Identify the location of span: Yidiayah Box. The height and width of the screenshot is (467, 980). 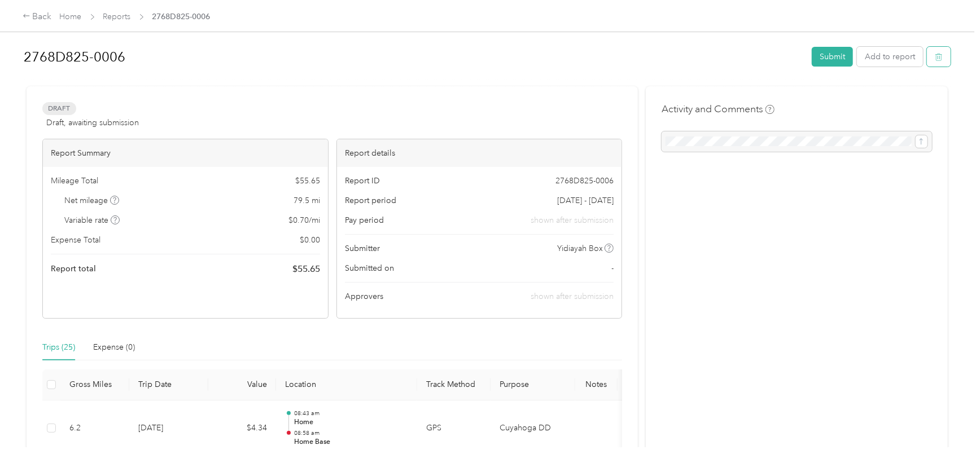
(580, 249).